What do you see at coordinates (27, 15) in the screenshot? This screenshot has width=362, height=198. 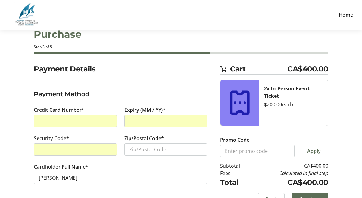 I see `img: Georgian Bay General Hospital Foundation's Logo` at bounding box center [27, 15].